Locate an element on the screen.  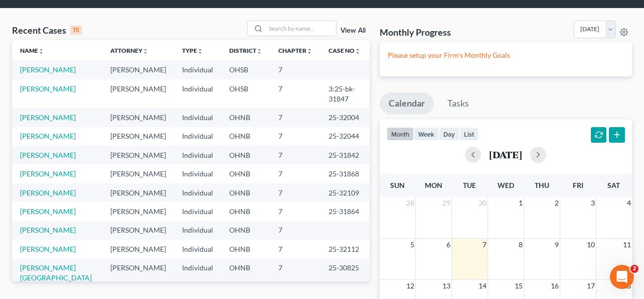
span: Sat is located at coordinates (614, 185).